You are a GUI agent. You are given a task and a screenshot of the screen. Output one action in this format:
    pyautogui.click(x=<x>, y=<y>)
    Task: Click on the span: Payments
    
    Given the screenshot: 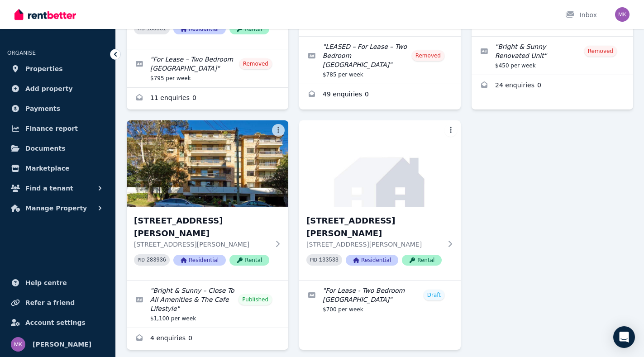 What is the action you would take?
    pyautogui.click(x=42, y=108)
    